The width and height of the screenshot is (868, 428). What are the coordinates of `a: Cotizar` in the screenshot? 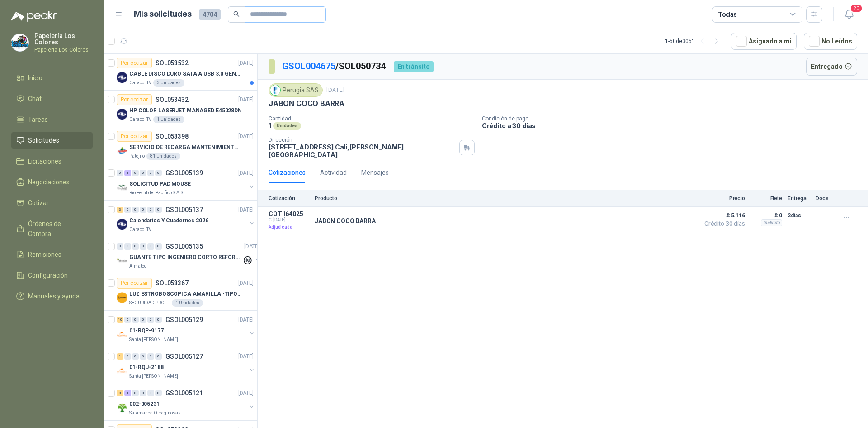 It's located at (52, 203).